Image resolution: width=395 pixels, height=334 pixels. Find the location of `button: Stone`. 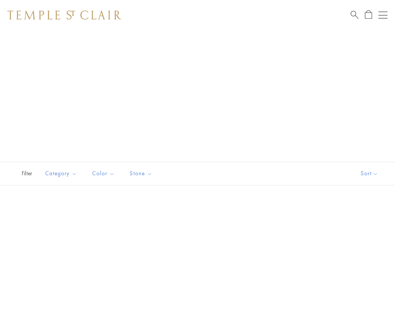

button: Stone is located at coordinates (141, 173).